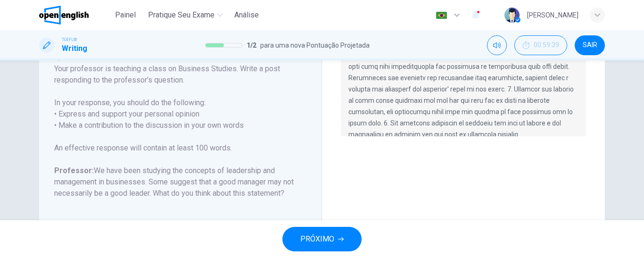 The height and width of the screenshot is (258, 644). I want to click on button: Análise, so click(246, 15).